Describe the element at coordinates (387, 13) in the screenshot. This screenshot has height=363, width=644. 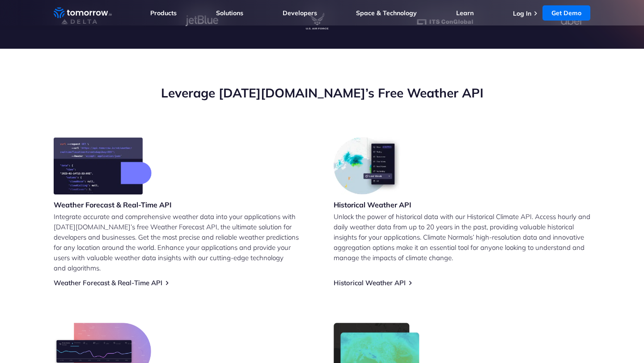
I see `a: Space & Technology` at that location.